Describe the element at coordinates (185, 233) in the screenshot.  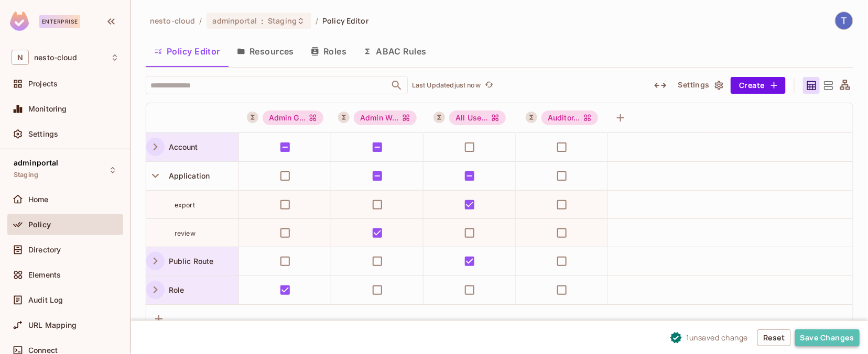
I see `span: review` at that location.